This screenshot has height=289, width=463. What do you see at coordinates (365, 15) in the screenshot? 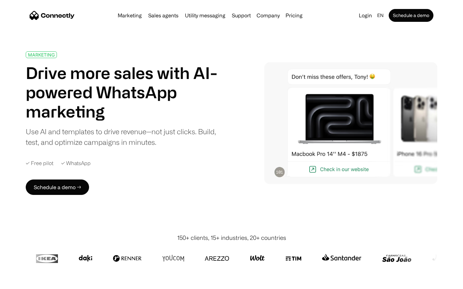
I see `a: Login` at bounding box center [365, 15].